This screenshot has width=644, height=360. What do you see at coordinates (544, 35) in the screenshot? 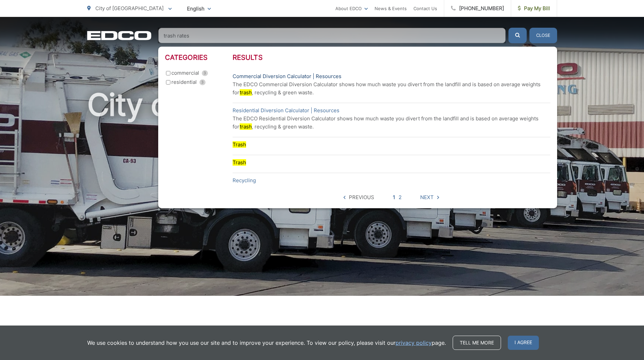
I see `button: Close` at bounding box center [544, 35].